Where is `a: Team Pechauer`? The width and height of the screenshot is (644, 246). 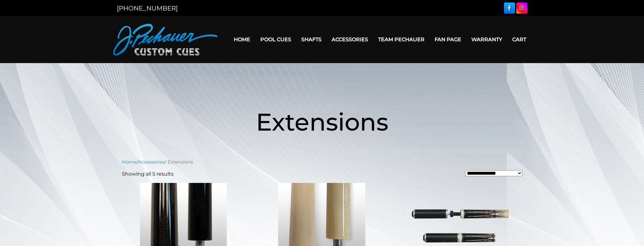 a: Team Pechauer is located at coordinates (401, 40).